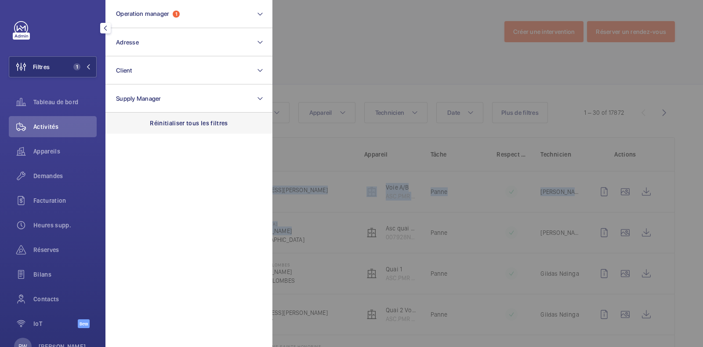 The image size is (703, 347). Describe the element at coordinates (65, 274) in the screenshot. I see `span: Bilans` at that location.